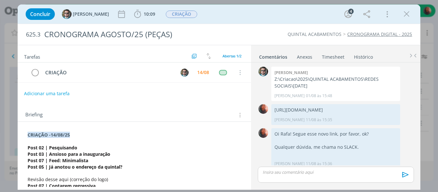  Describe the element at coordinates (62, 186) in the screenshot. I see `strong: Post 07 | Contagem regressiva` at that location.